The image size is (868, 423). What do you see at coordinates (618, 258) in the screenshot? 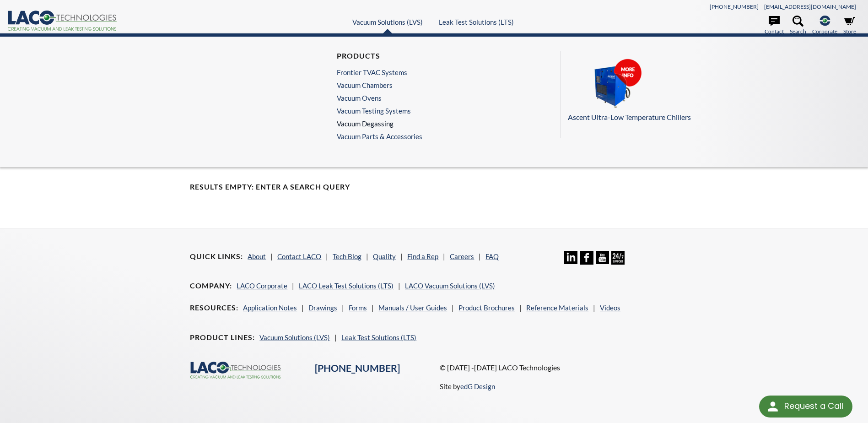
I see `img: 24/7 Support Icon` at bounding box center [618, 258].